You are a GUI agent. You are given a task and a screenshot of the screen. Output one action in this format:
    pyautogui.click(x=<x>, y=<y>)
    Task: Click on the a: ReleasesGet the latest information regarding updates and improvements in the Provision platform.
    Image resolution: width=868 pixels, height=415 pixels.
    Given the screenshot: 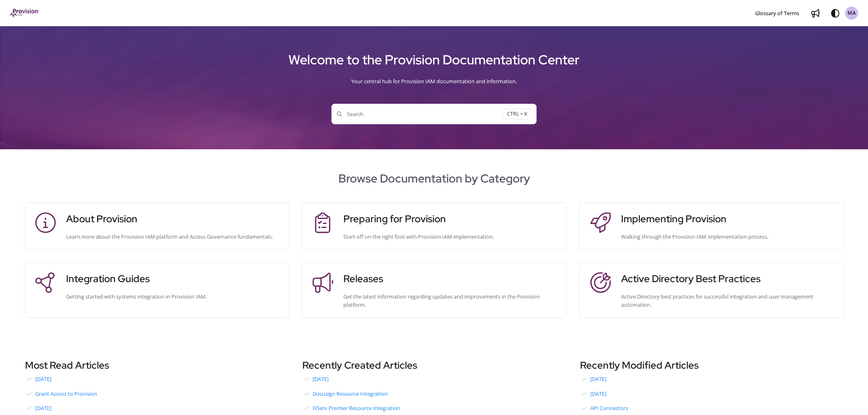 What is the action you would take?
    pyautogui.click(x=434, y=290)
    